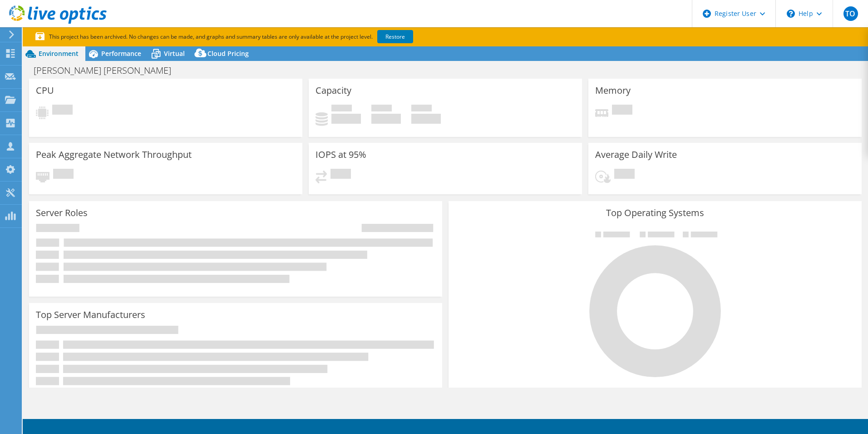  What do you see at coordinates (421, 109) in the screenshot?
I see `span: Total` at bounding box center [421, 109].